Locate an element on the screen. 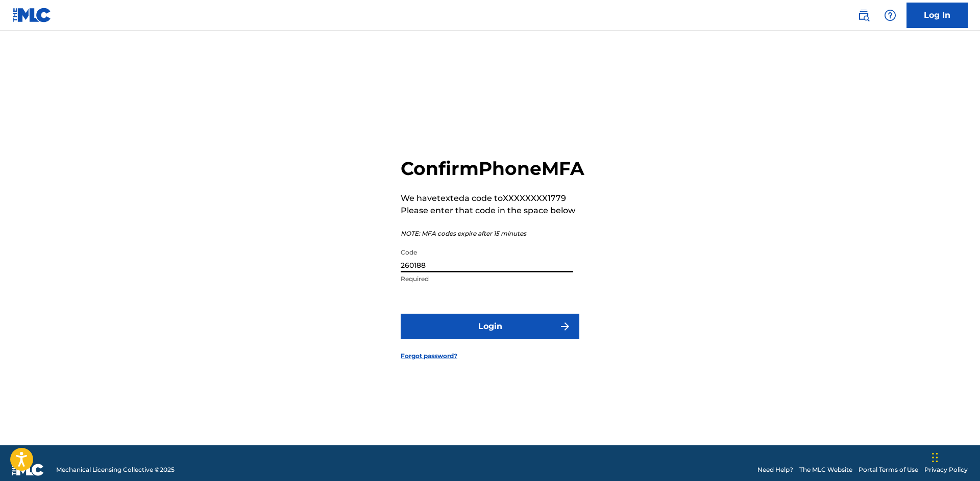 This screenshot has height=481, width=980. img: f7272a7cc735f4ea7f67.svg is located at coordinates (565, 327).